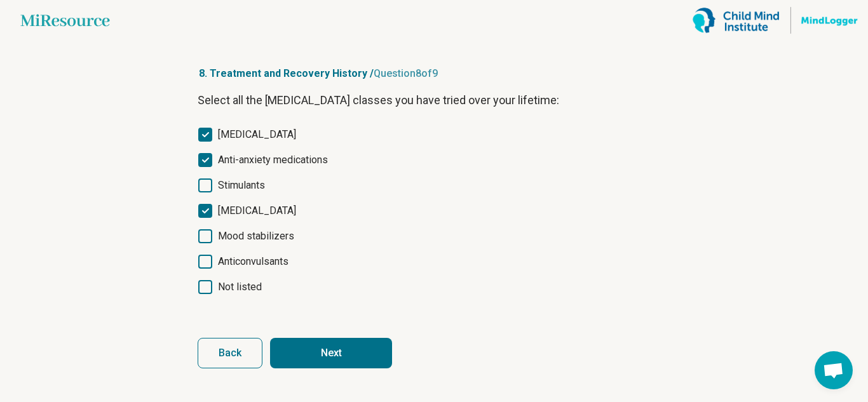  I want to click on button: Back, so click(230, 354).